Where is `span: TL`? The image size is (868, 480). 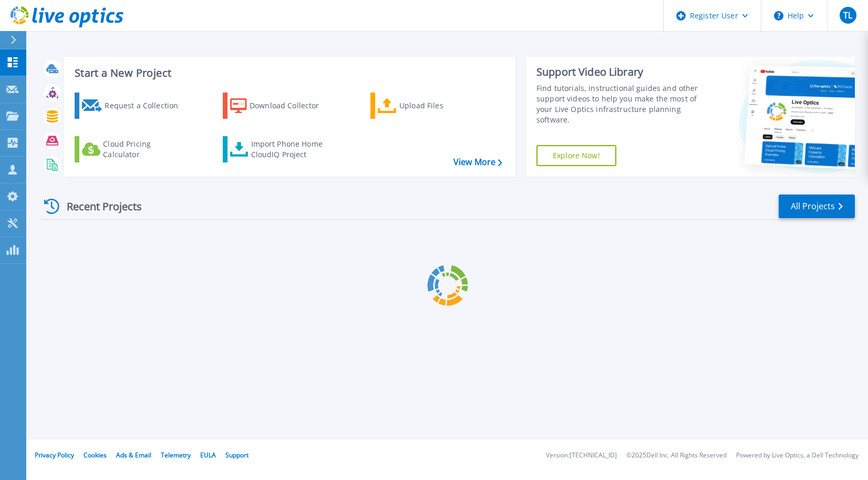
span: TL is located at coordinates (848, 15).